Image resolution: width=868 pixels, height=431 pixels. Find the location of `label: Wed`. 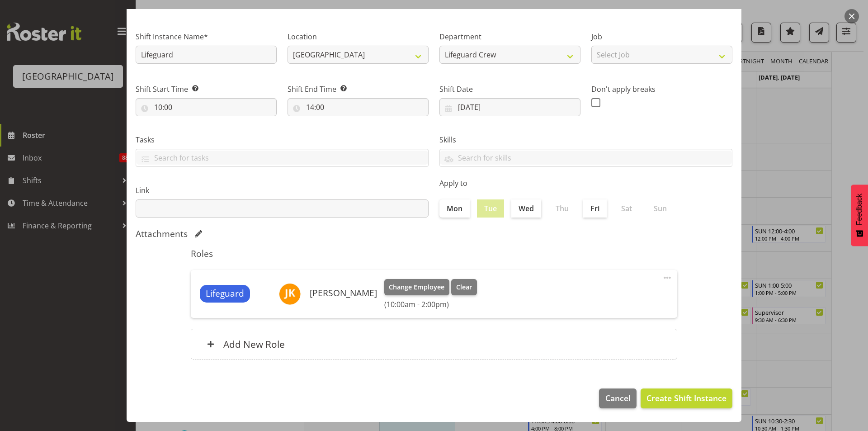

label: Wed is located at coordinates (526, 209).